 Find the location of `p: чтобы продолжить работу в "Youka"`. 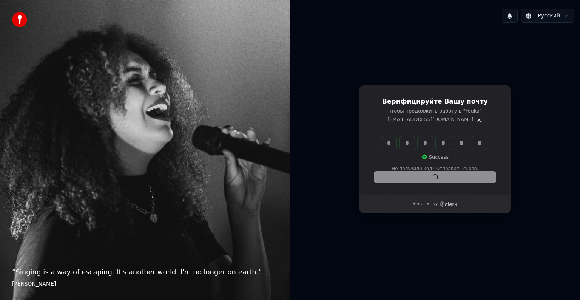

p: чтобы продолжить работу в "Youka" is located at coordinates (435, 111).